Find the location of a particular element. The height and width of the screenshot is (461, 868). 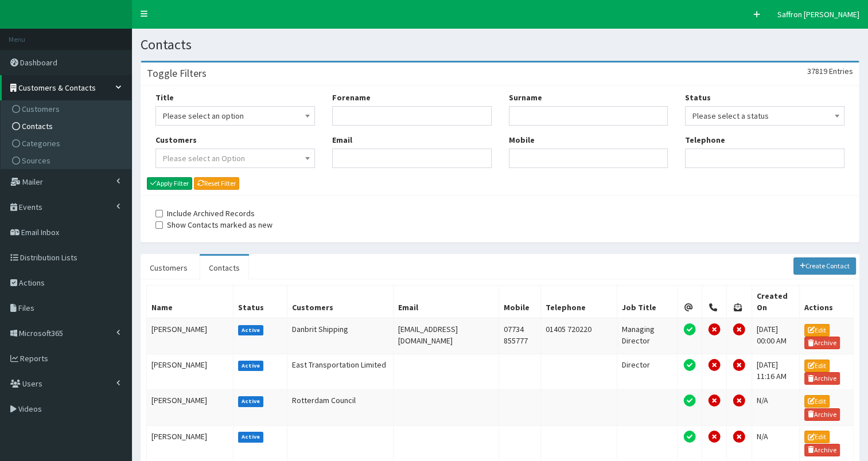

label: Telephone is located at coordinates (705, 140).